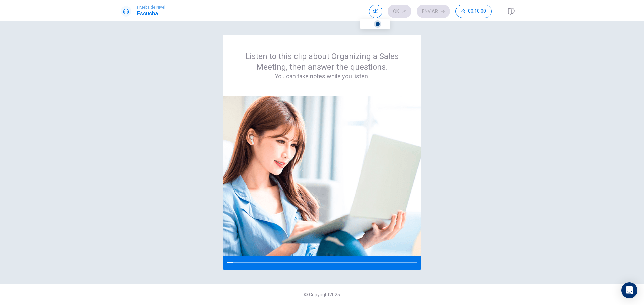 This screenshot has width=644, height=305. Describe the element at coordinates (477, 11) in the screenshot. I see `span: 00:10:00` at that location.